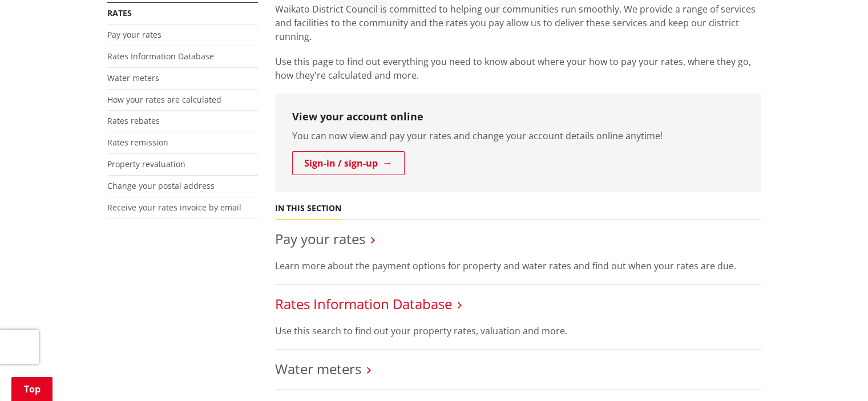 Image resolution: width=868 pixels, height=401 pixels. Describe the element at coordinates (164, 99) in the screenshot. I see `a: How your rates are calculated` at that location.